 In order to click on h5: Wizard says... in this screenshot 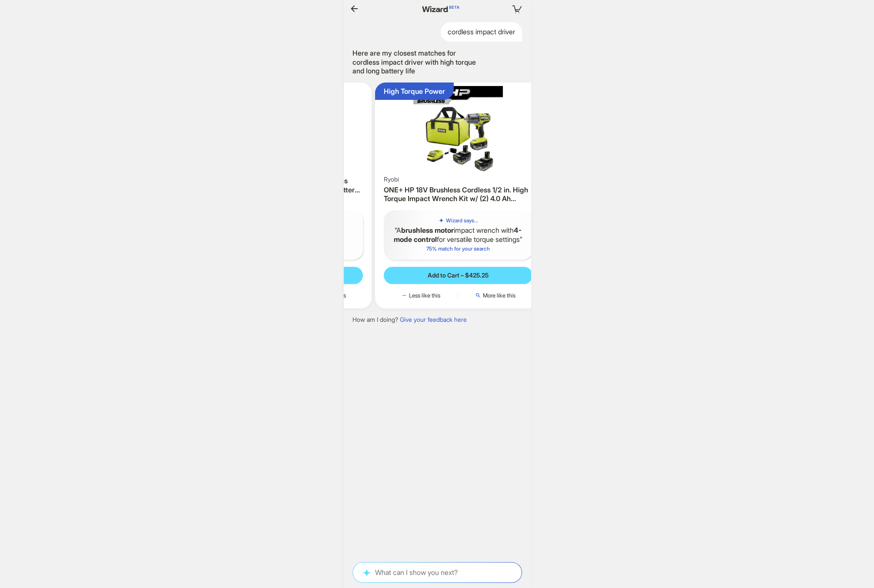, I will do `click(462, 221)`.